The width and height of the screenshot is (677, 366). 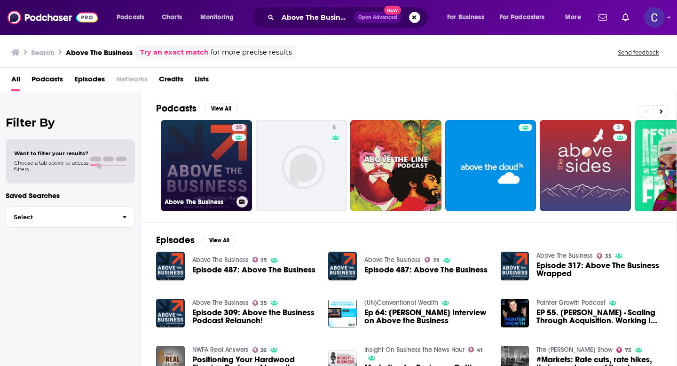 What do you see at coordinates (342, 313) in the screenshot?
I see `img: Ep 64: Dan Nicholson's Interview on Above the Business` at bounding box center [342, 313].